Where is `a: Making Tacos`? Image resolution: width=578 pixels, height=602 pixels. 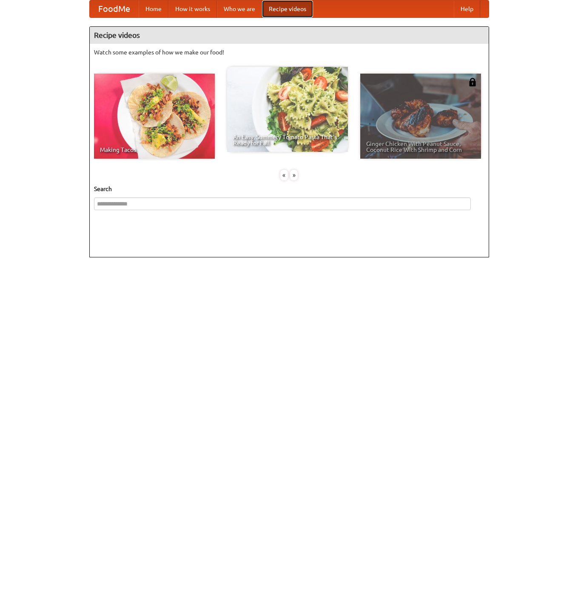 a: Making Tacos is located at coordinates (154, 116).